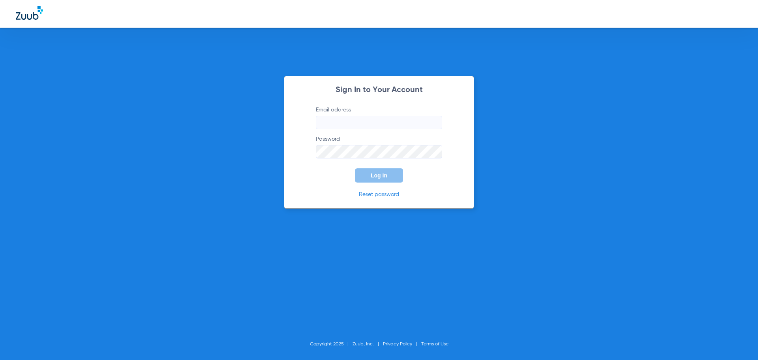  Describe the element at coordinates (379, 175) in the screenshot. I see `button: Log In` at that location.